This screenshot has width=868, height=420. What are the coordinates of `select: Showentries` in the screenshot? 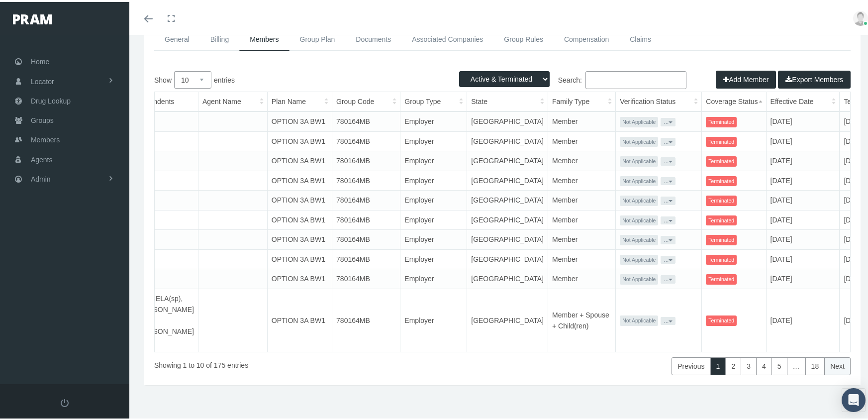 It's located at (193, 78).